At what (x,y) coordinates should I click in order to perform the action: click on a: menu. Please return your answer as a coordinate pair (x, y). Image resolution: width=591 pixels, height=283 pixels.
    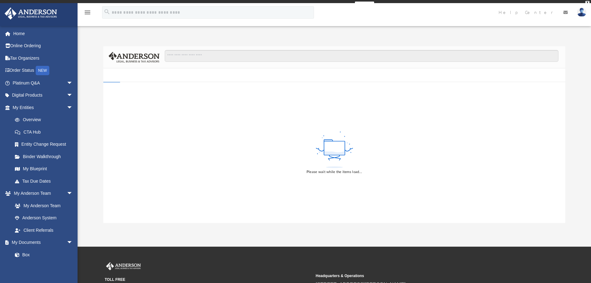
    Looking at the image, I should click on (88, 13).